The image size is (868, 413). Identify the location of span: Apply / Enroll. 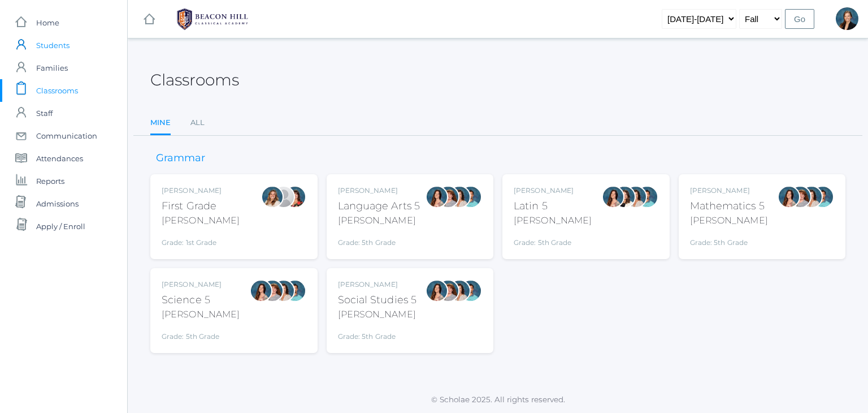
(61, 226).